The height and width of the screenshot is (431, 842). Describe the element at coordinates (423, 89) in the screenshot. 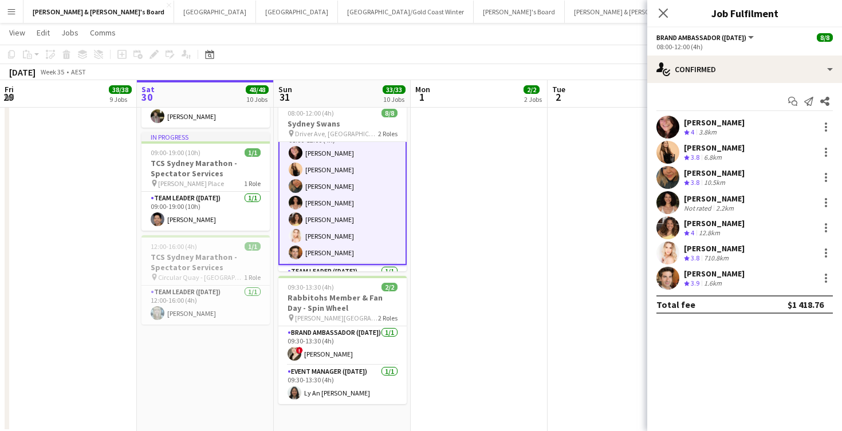

I see `span: Mon` at that location.